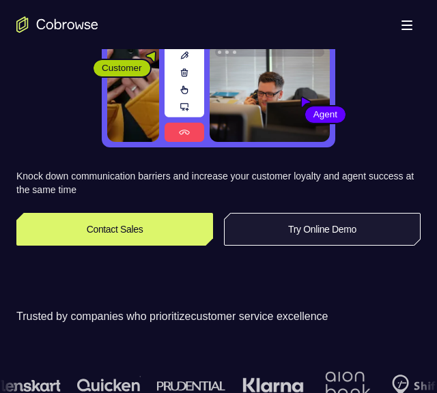  I want to click on a: Contact Sales, so click(115, 229).